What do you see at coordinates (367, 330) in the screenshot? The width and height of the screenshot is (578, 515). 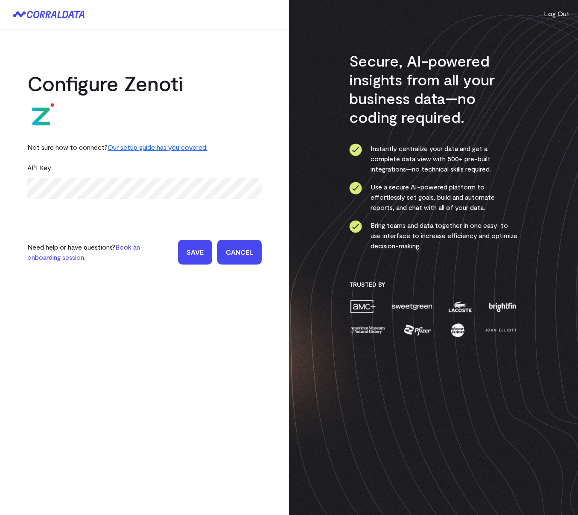 I see `img: amnh-5afada46.png` at bounding box center [367, 330].